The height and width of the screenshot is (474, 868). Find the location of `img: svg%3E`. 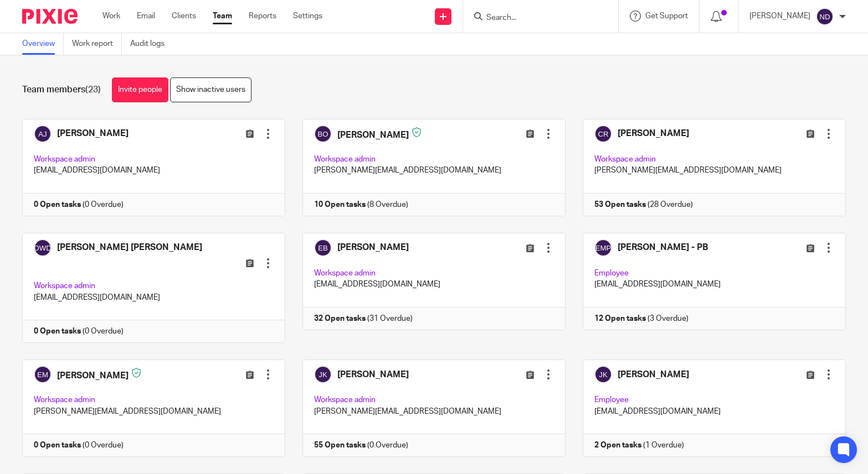

img: svg%3E is located at coordinates (824, 17).